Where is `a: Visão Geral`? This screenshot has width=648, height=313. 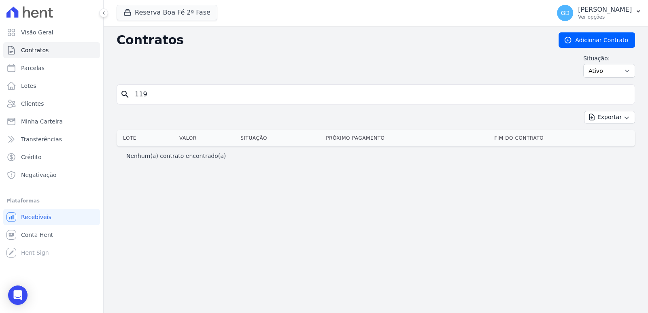 a: Visão Geral is located at coordinates (51, 32).